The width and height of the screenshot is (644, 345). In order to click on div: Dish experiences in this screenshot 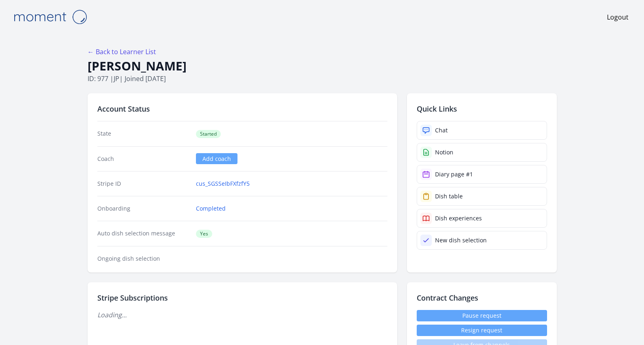, I will do `click(458, 218)`.